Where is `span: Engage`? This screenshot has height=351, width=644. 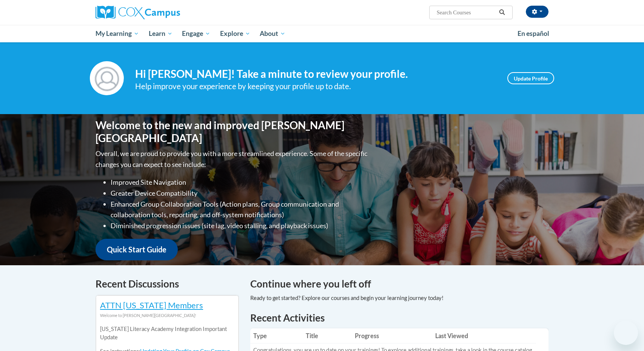
span: Engage is located at coordinates (196, 34).